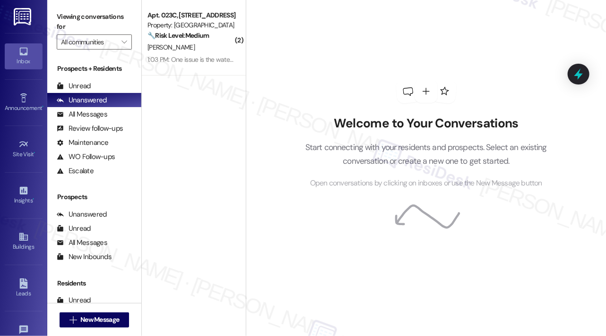  I want to click on label: Viewing conversations for, so click(94, 22).